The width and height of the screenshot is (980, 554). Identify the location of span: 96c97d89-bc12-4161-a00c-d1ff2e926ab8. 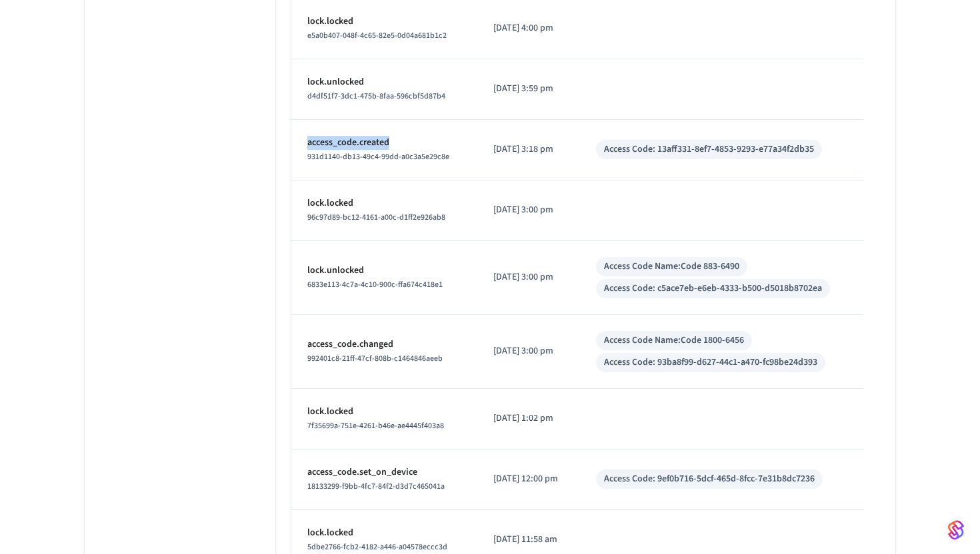
(376, 217).